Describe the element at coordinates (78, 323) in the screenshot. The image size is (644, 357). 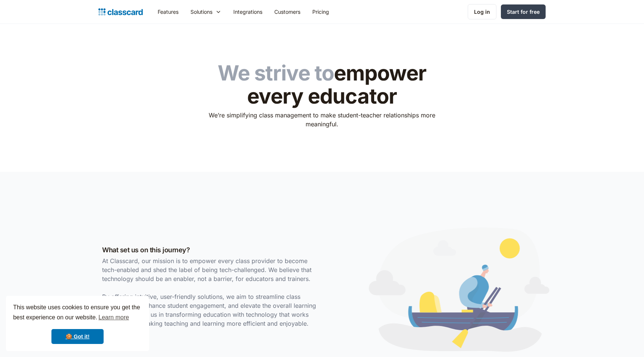
I see `div: cookieconsent` at that location.